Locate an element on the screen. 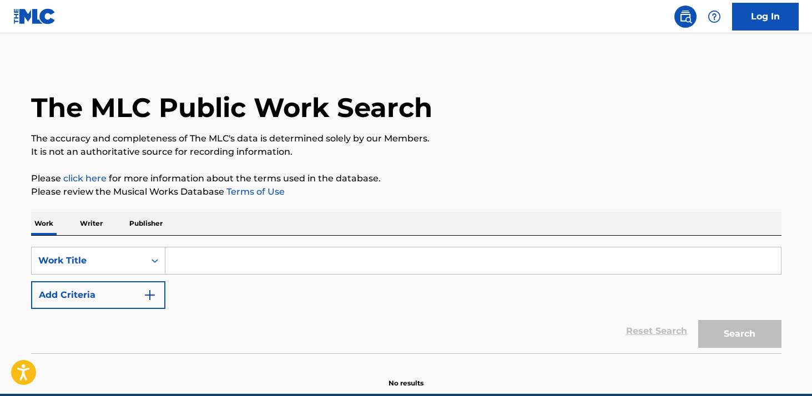  p: Publisher is located at coordinates (146, 224).